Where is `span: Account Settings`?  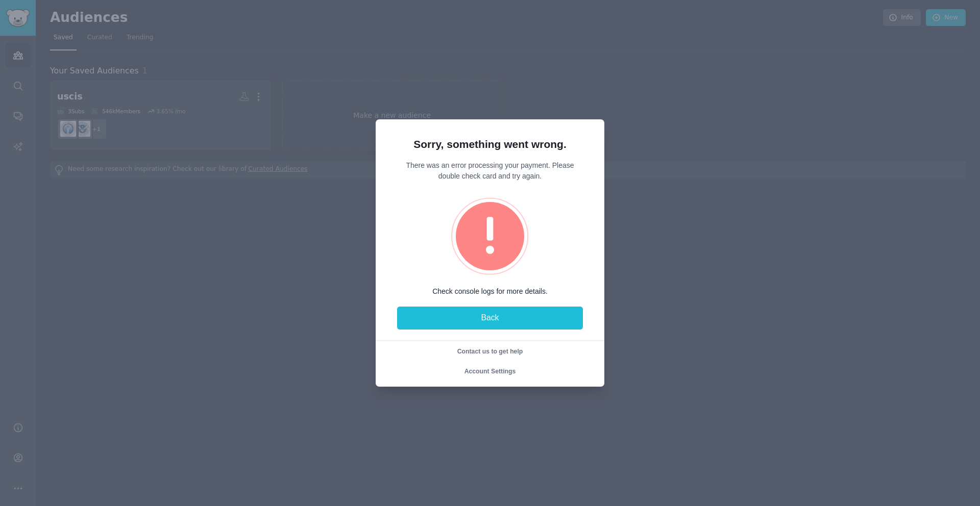 span: Account Settings is located at coordinates (490, 371).